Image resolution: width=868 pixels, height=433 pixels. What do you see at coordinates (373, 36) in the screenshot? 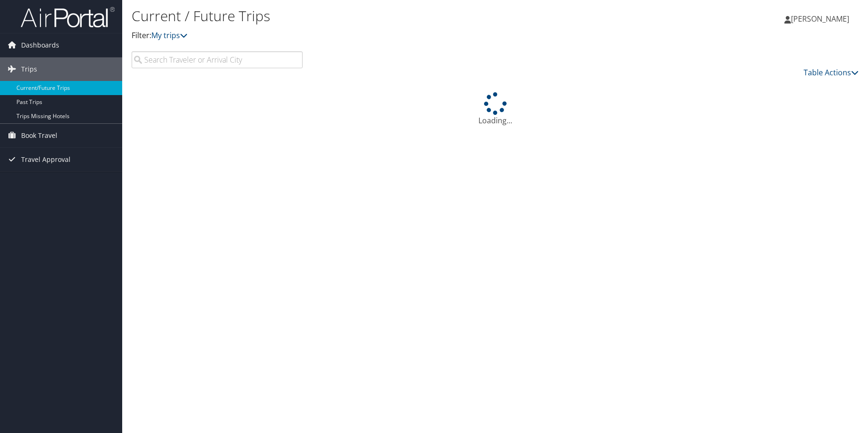
I see `p: Filter:` at bounding box center [373, 36].